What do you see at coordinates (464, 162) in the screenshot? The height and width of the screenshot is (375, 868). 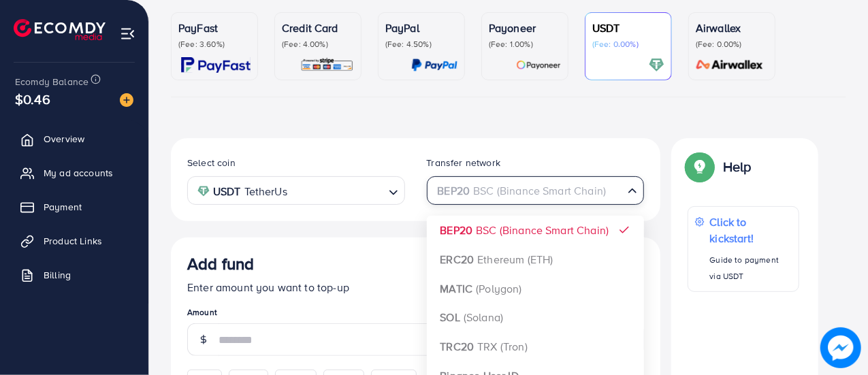 I see `label: Transfer network` at bounding box center [464, 162].